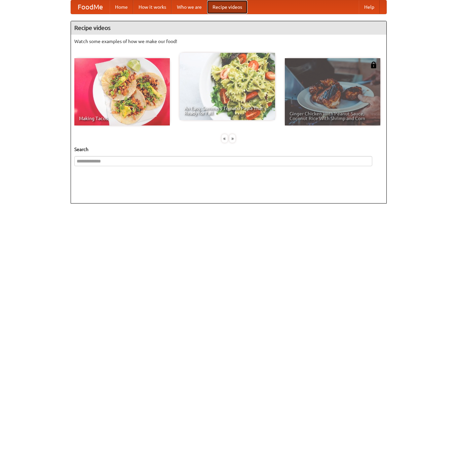 This screenshot has width=457, height=476. I want to click on a: FoodMe, so click(90, 7).